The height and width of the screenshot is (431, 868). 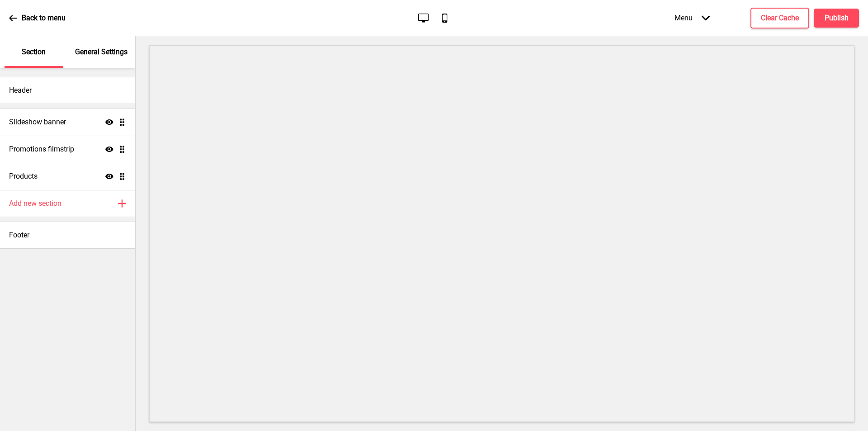 What do you see at coordinates (836, 18) in the screenshot?
I see `button: Publish` at bounding box center [836, 18].